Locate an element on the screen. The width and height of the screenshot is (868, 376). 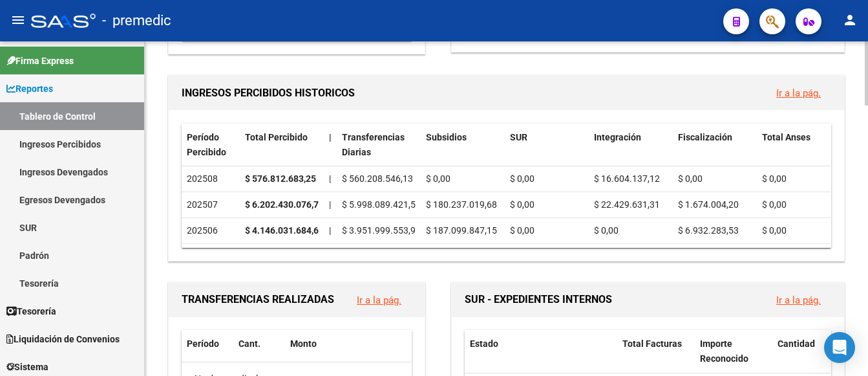
datatable-header-cell: Período Percibido is located at coordinates (211, 145).